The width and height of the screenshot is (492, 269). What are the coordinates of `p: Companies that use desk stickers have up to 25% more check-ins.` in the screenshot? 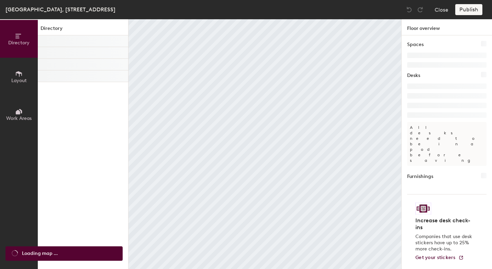 It's located at (444, 243).